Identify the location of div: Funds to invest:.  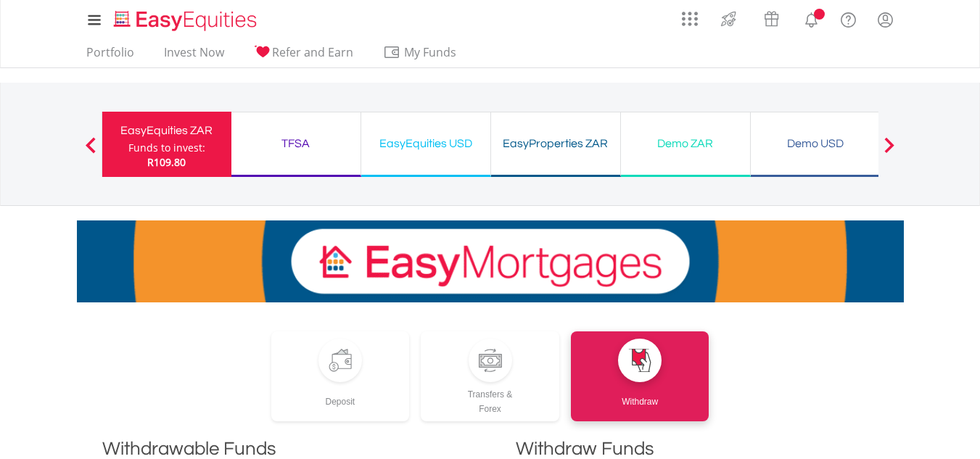
(167, 148).